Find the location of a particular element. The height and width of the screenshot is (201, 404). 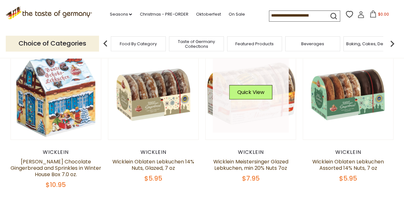

button: $0.00 is located at coordinates (379, 15).